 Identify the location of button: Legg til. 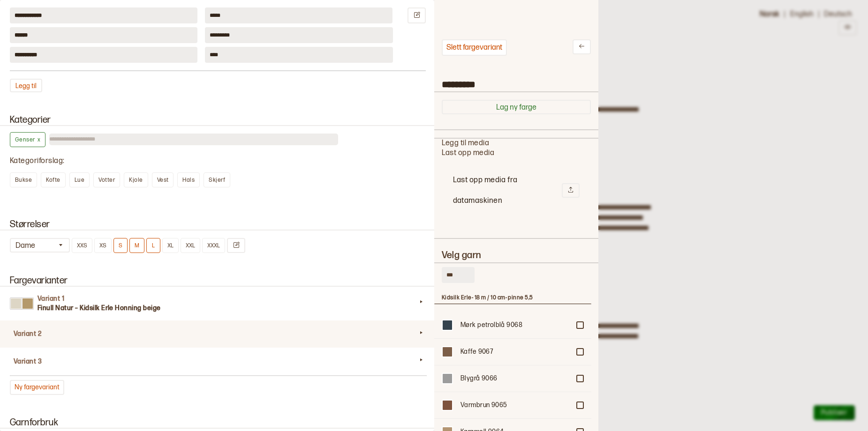
(26, 85).